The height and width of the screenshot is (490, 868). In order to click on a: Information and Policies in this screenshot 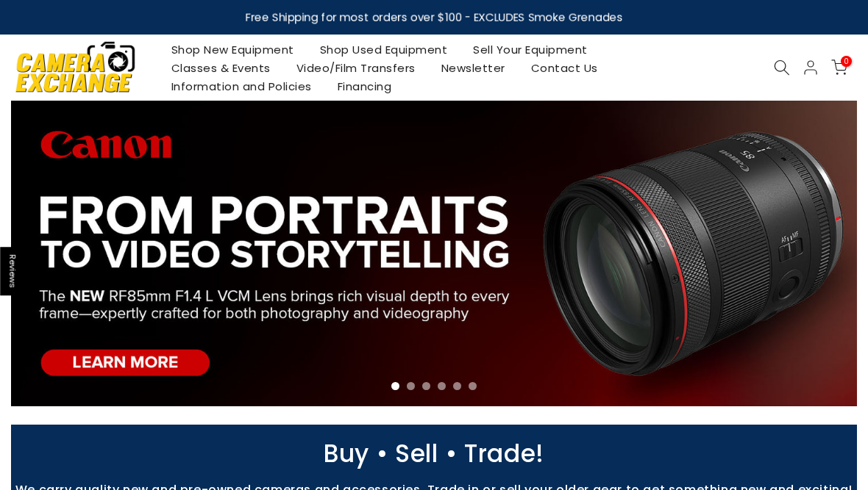, I will do `click(241, 86)`.